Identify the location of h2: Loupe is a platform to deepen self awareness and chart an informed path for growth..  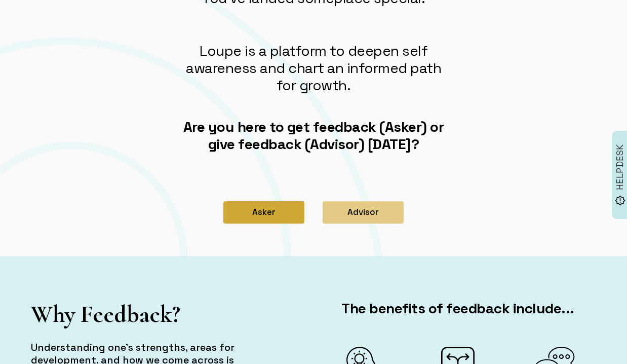
(314, 68).